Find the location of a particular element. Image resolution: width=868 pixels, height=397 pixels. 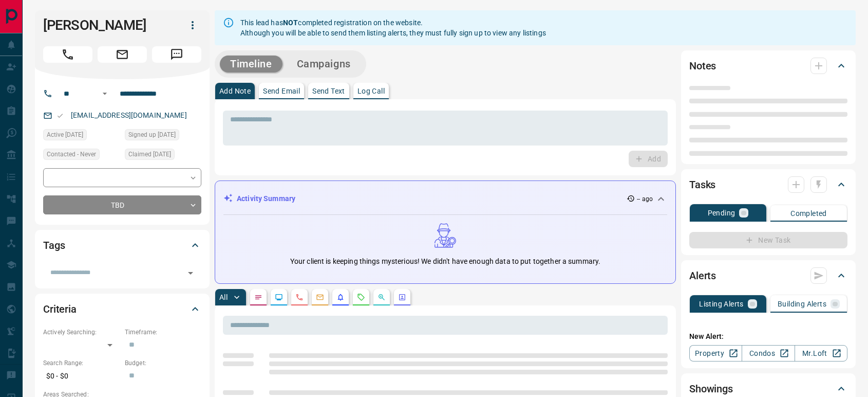

svg: Emails is located at coordinates (320, 297).